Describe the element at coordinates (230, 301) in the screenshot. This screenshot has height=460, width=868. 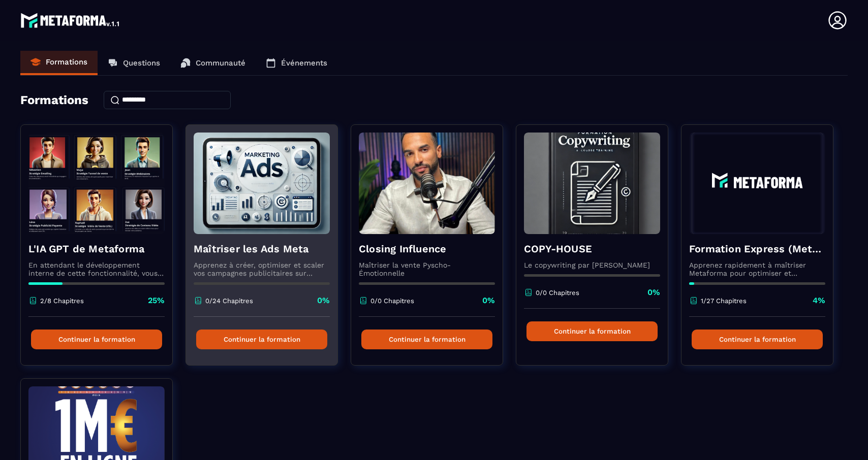
I see `p: 0/24 Chapitres` at that location.